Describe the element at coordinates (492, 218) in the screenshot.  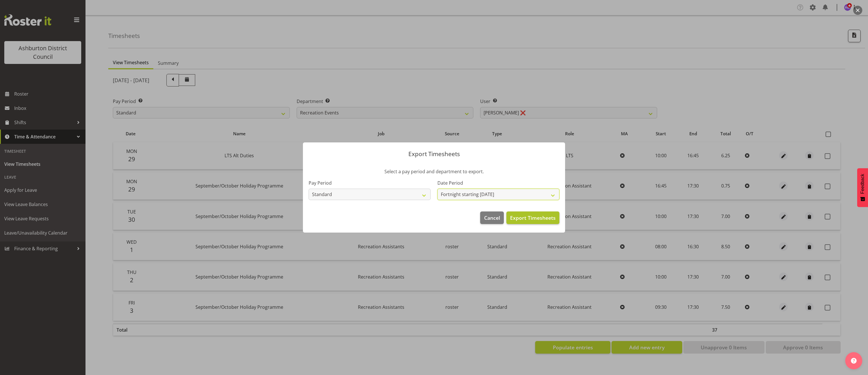
I see `button: Cancel` at that location.